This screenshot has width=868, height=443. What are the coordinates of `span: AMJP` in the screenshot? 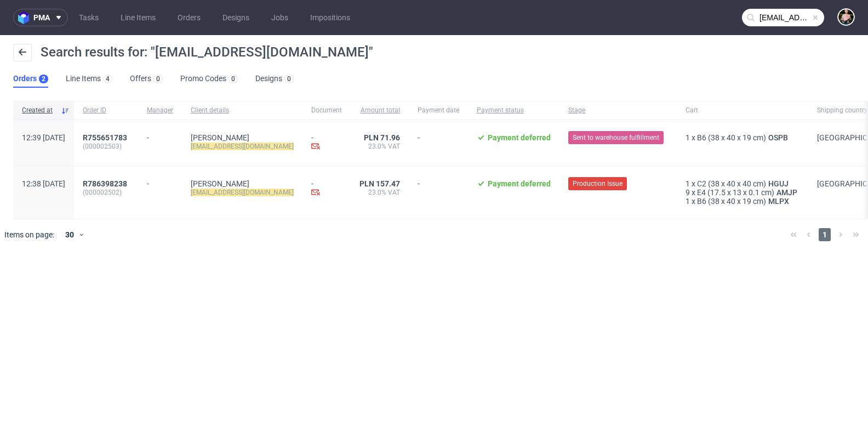 It's located at (787, 192).